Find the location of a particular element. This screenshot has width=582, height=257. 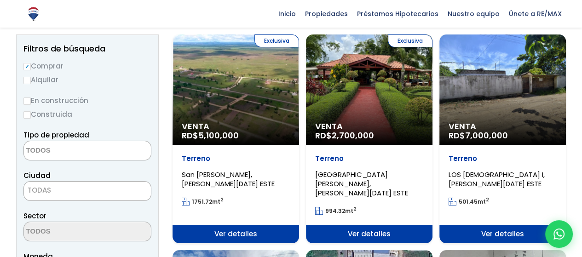

label: Comprar is located at coordinates (87, 66).